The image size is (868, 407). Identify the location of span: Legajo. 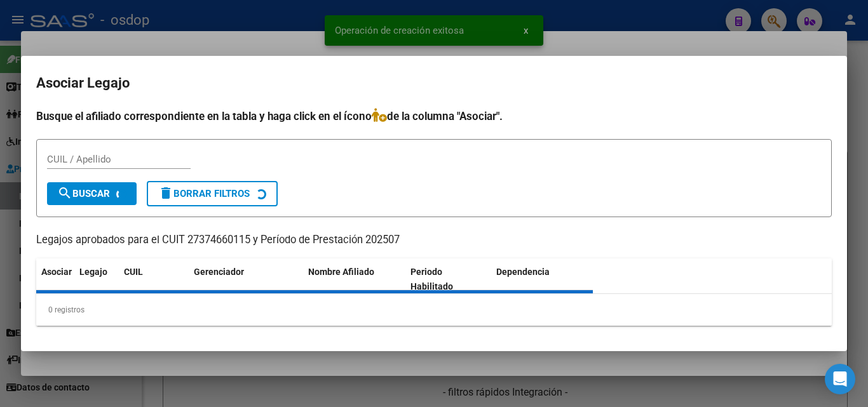
(93, 272).